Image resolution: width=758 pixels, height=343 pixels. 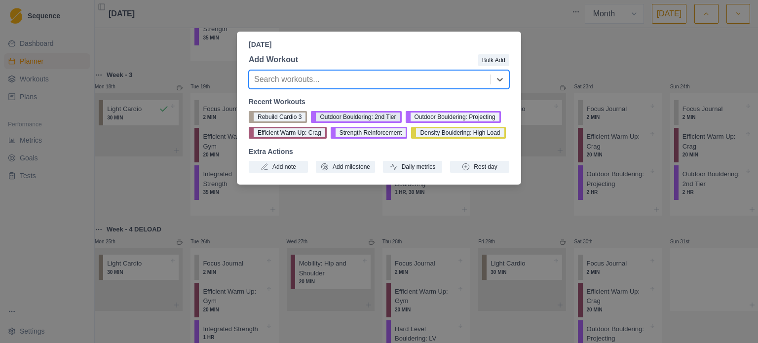 What do you see at coordinates (412, 167) in the screenshot?
I see `button: Daily metrics` at bounding box center [412, 167].